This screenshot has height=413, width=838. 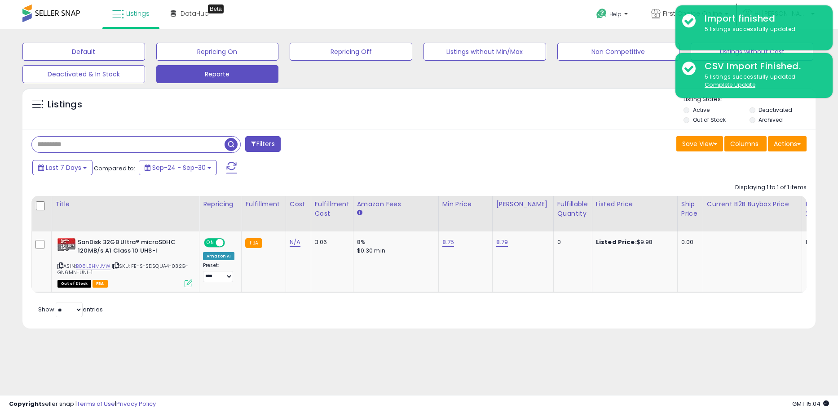 What do you see at coordinates (194, 13) in the screenshot?
I see `span: DataHub` at bounding box center [194, 13].